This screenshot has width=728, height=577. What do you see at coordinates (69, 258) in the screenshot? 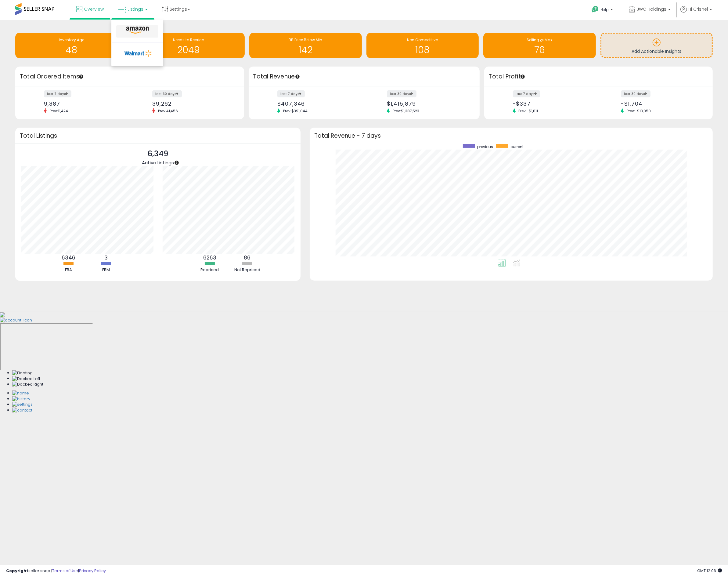
I see `b: 6346` at bounding box center [69, 258].